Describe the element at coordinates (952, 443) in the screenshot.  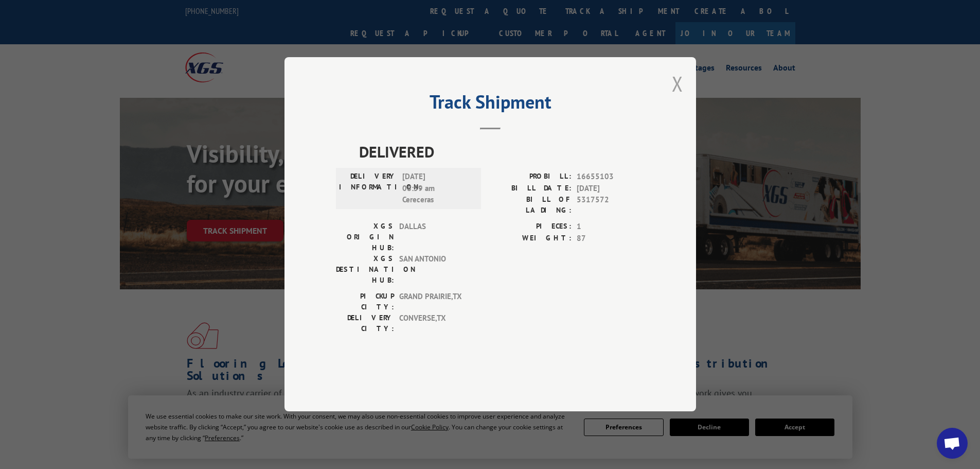
I see `div: Open chat` at that location.